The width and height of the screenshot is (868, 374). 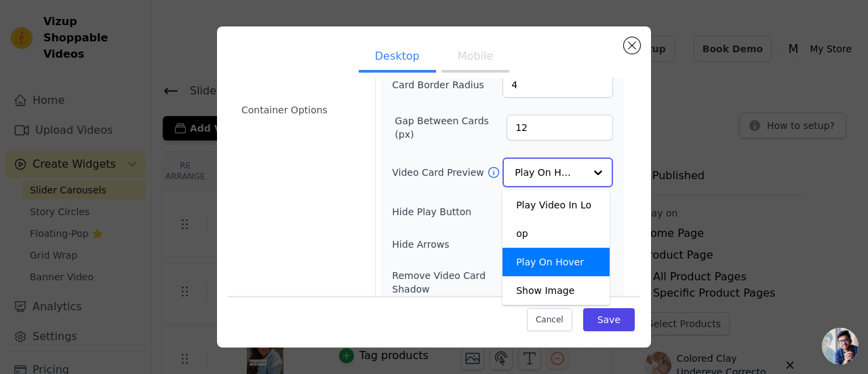 I want to click on label: Remove Video Card Shadow, so click(x=458, y=283).